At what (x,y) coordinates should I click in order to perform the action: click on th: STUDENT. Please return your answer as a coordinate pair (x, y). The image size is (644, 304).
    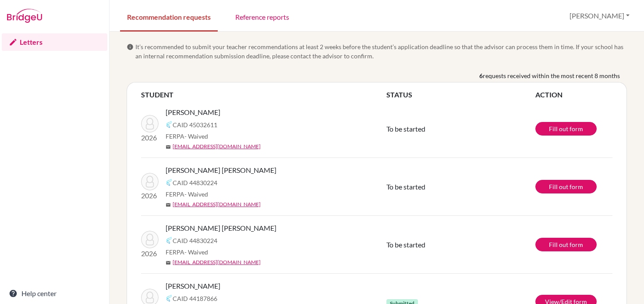
    Looking at the image, I should click on (264, 95).